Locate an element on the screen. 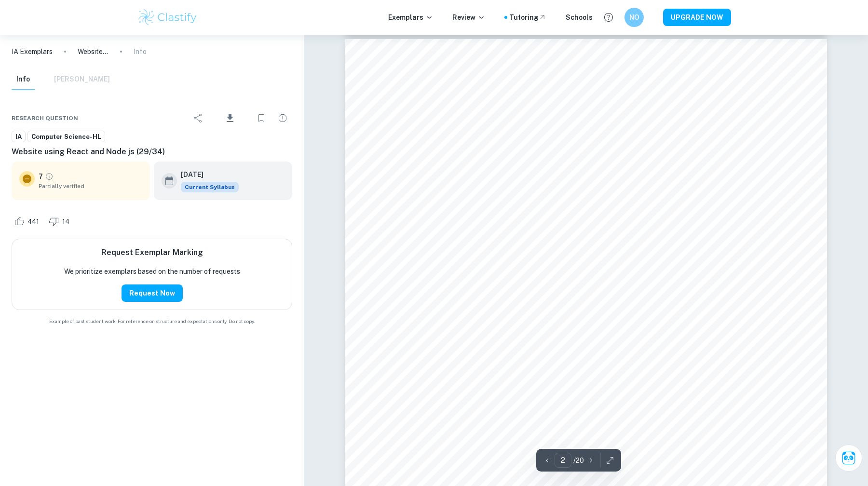 This screenshot has width=868, height=486. a: Grade partially verified is located at coordinates (49, 177).